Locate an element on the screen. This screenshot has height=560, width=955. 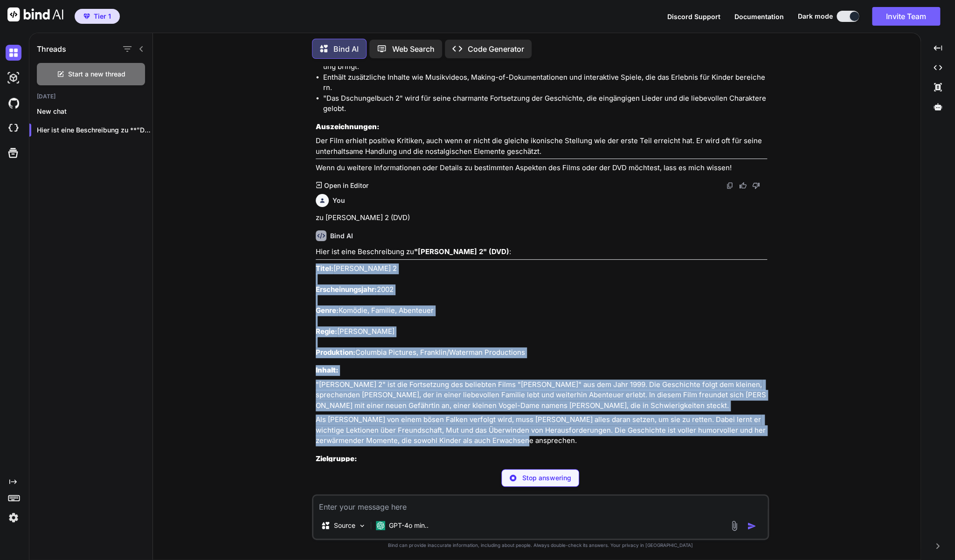
img: darkChat is located at coordinates (14, 53).